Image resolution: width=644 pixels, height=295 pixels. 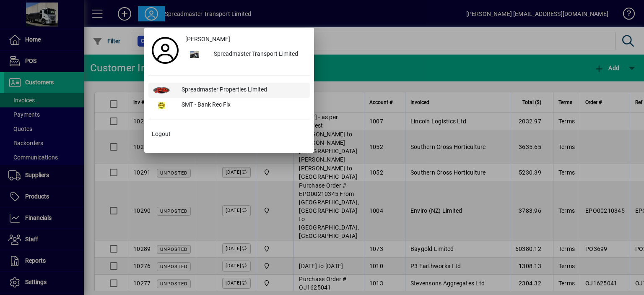 I want to click on button: Logout, so click(x=229, y=135).